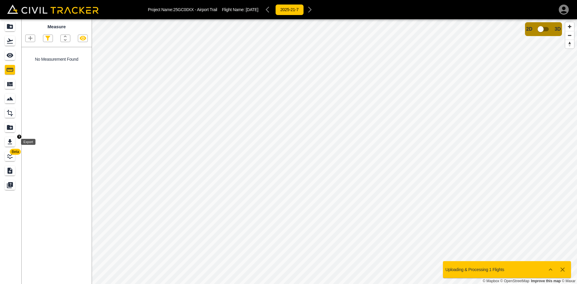 Image resolution: width=577 pixels, height=284 pixels. I want to click on button: 2025-21-7, so click(289, 10).